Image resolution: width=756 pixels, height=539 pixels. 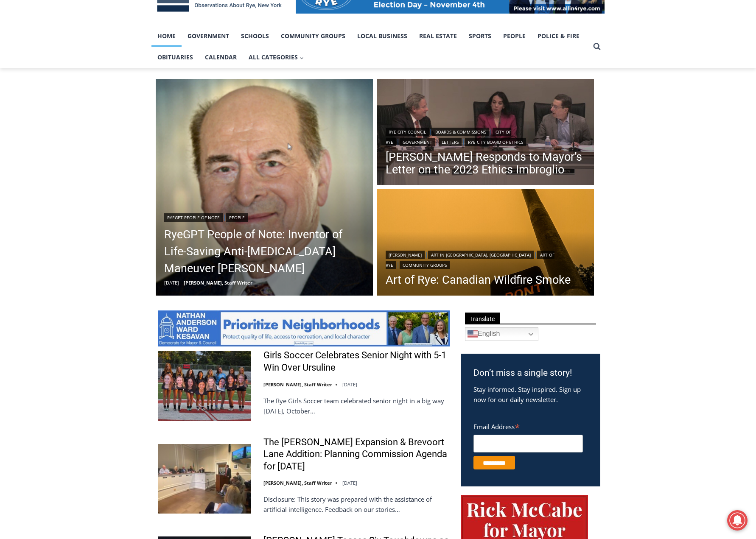 I want to click on p: Disclosure: This story was prepared with the assistance of artificial intelligence. Feedback on o..., so click(x=356, y=504).